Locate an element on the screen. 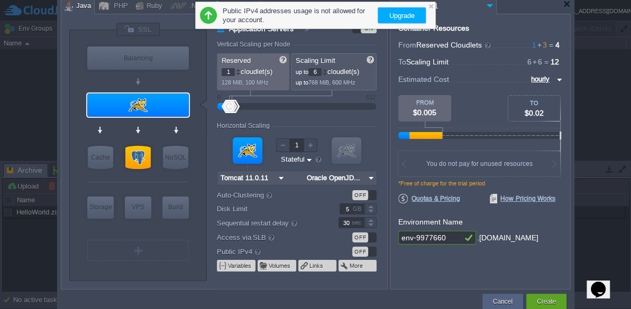 This screenshot has height=309, width=631. span: $0.02 is located at coordinates (534, 113).